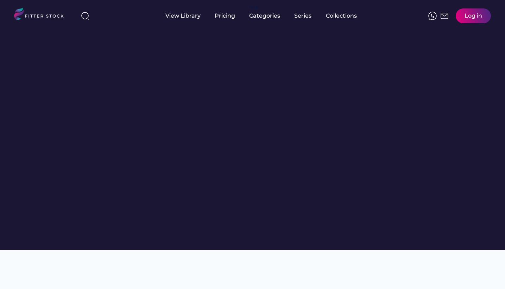 Image resolution: width=505 pixels, height=289 pixels. What do you see at coordinates (85, 16) in the screenshot?
I see `img: search-normal%203.svg` at bounding box center [85, 16].